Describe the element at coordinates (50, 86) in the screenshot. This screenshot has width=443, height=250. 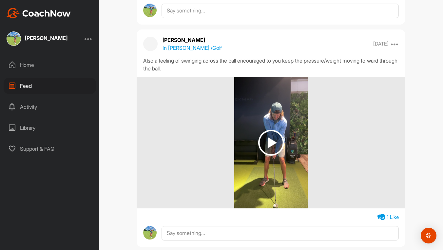
I see `div: Feed` at that location.